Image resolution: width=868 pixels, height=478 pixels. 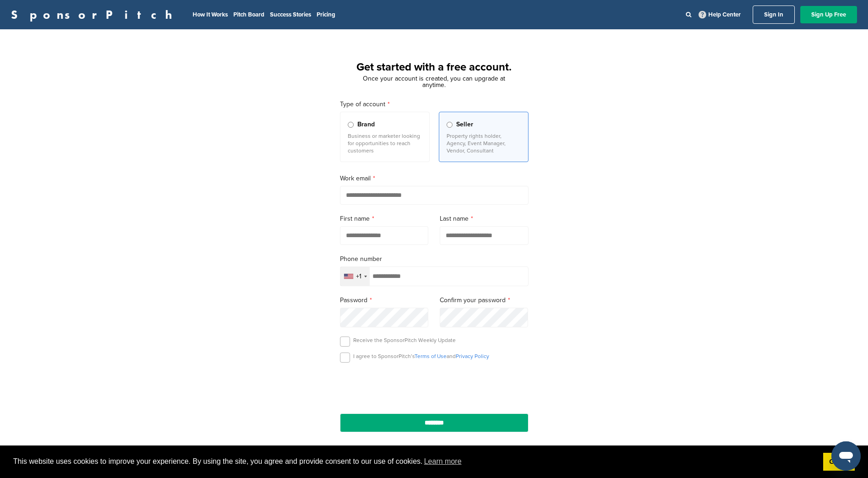 What do you see at coordinates (351, 125) in the screenshot?
I see `input: Brand Business or marketer looking for opportunities to reach customers` at bounding box center [351, 125].